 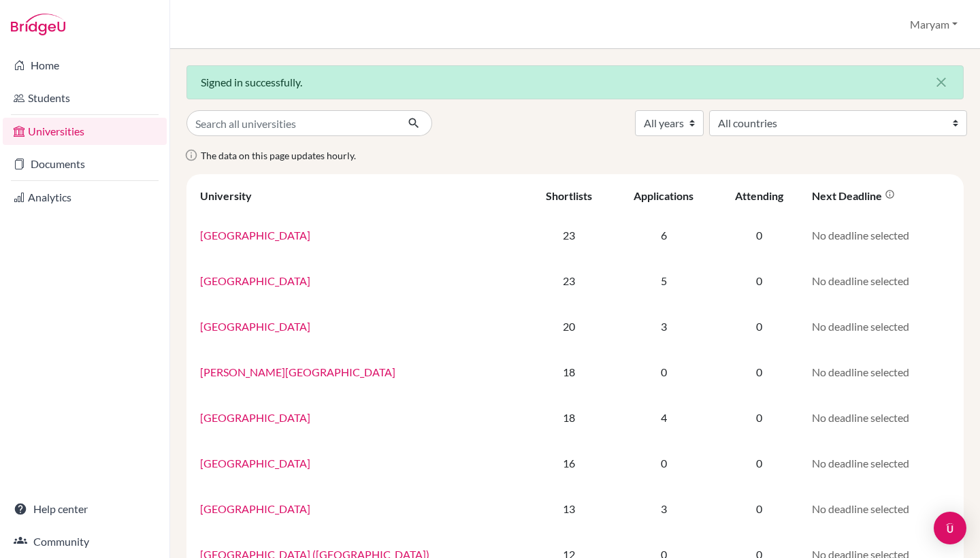 I want to click on td: 4, so click(x=663, y=418).